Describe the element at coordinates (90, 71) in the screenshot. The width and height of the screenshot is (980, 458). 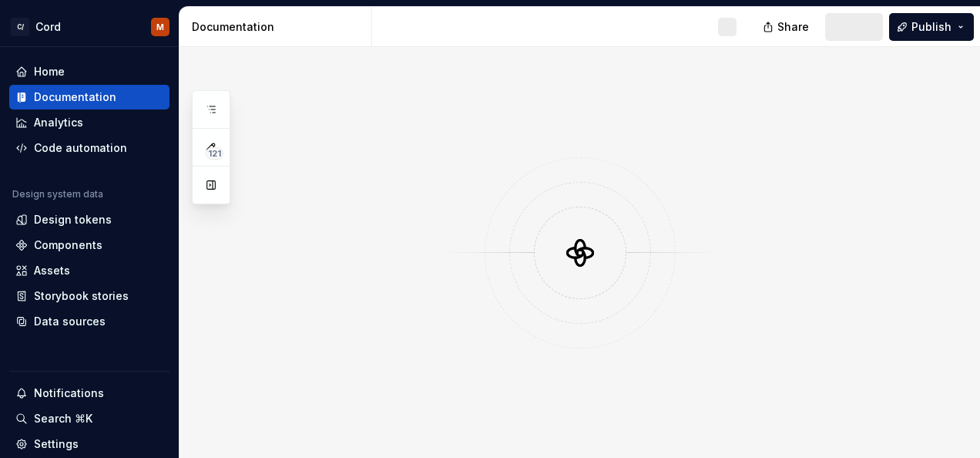
I see `a: Home` at that location.